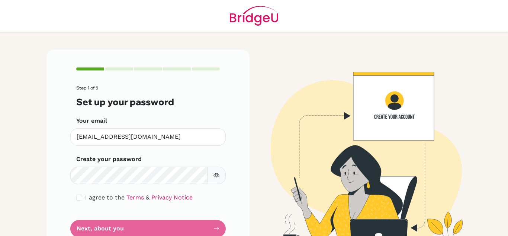 The width and height of the screenshot is (508, 236). I want to click on a: Privacy Notice, so click(172, 197).